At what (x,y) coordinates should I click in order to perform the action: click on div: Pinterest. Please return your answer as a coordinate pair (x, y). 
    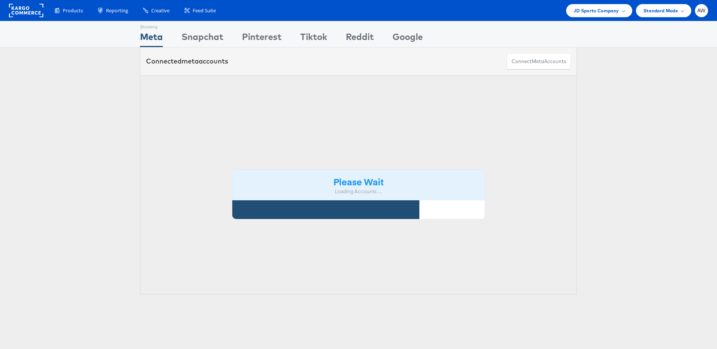
    Looking at the image, I should click on (262, 38).